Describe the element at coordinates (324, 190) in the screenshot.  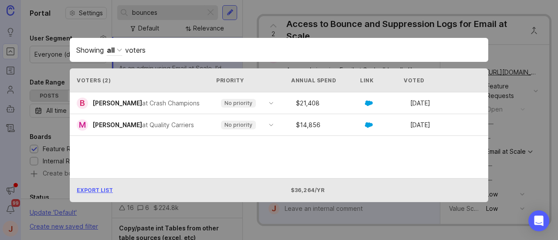
I see `div: $36,264/yr` at that location.